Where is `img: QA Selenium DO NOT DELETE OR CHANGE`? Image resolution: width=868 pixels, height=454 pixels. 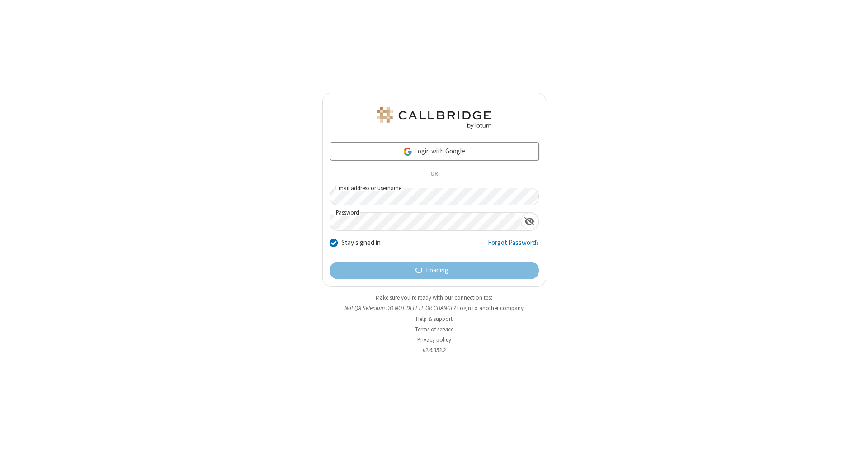 img: QA Selenium DO NOT DELETE OR CHANGE is located at coordinates (434, 118).